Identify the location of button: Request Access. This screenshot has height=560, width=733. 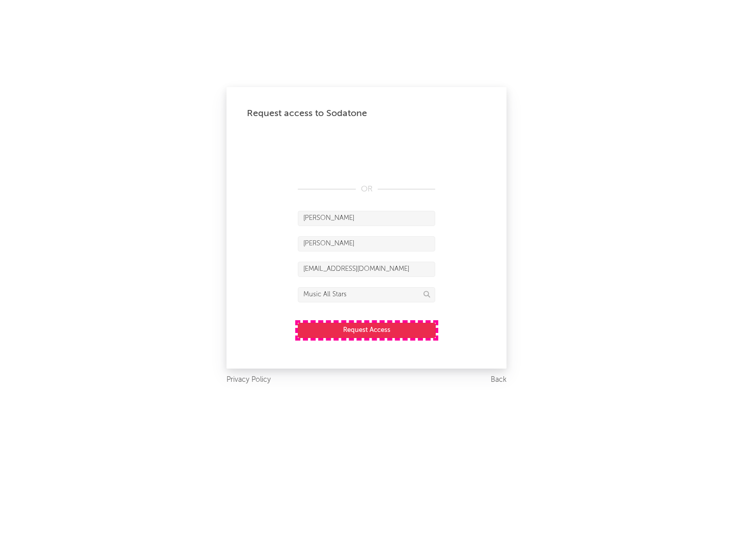
(366, 330).